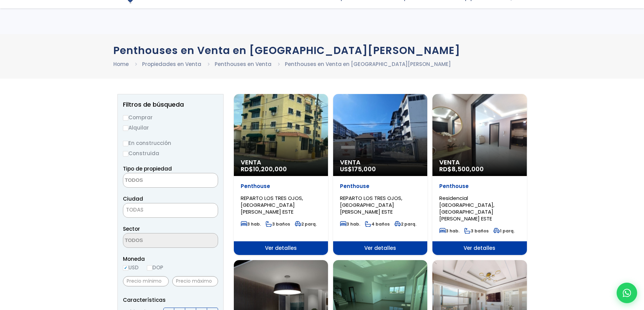 The width and height of the screenshot is (644, 310). Describe the element at coordinates (126, 144) in the screenshot. I see `input: En construcción` at that location.